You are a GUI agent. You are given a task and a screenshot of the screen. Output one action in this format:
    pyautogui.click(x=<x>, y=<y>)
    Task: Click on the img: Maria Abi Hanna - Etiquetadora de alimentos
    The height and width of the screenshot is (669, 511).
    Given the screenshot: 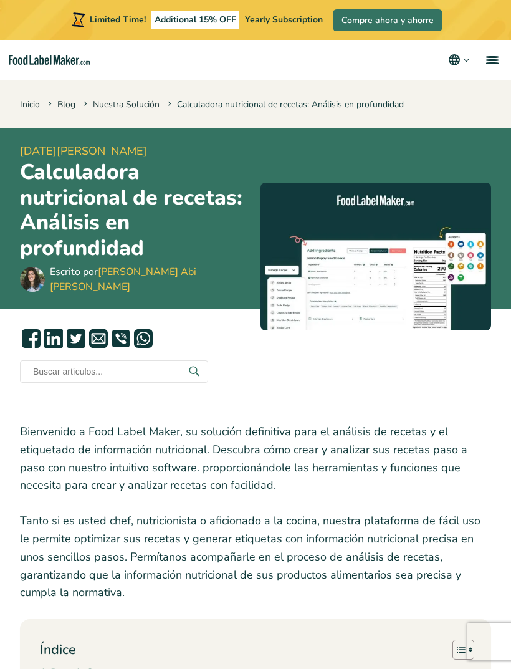 What is the action you would take?
    pyautogui.click(x=32, y=279)
    